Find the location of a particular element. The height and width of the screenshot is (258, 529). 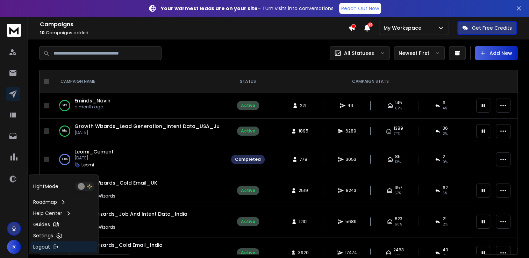

a: Growth Wizards_Cold Email_UK is located at coordinates (116, 183).